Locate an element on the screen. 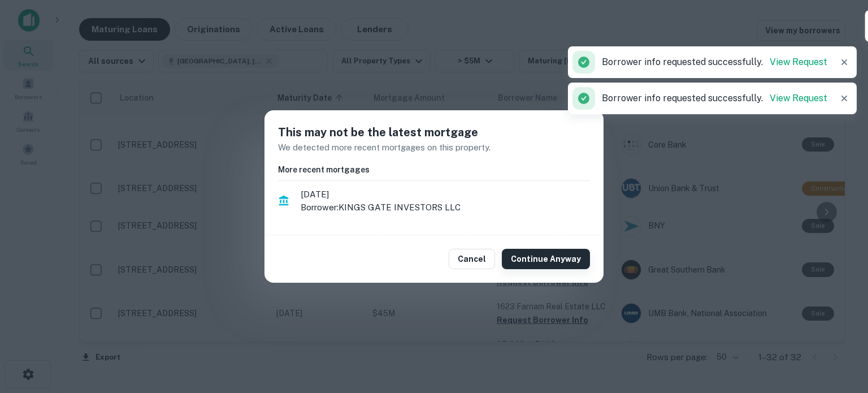  button: Continue Anyway is located at coordinates (545, 259).